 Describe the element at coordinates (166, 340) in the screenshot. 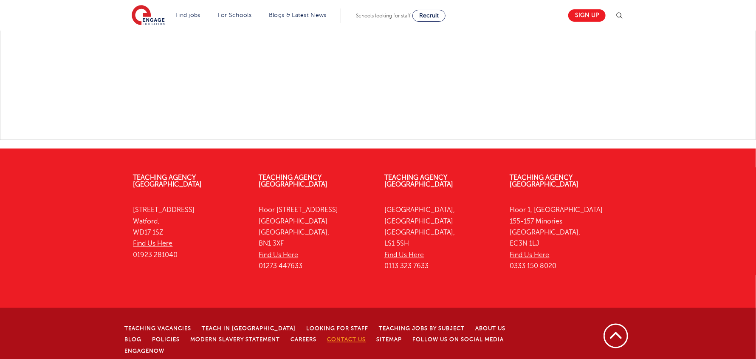

I see `a: Policies` at that location.